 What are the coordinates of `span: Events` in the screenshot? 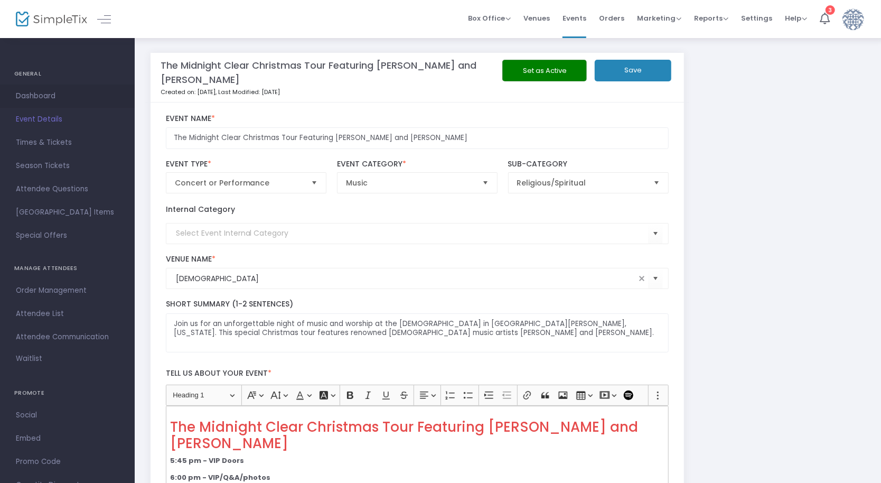 It's located at (574, 18).